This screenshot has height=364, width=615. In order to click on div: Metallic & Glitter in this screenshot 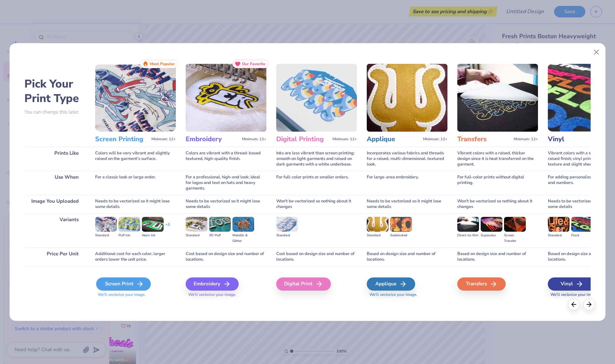, I will do `click(243, 238)`.